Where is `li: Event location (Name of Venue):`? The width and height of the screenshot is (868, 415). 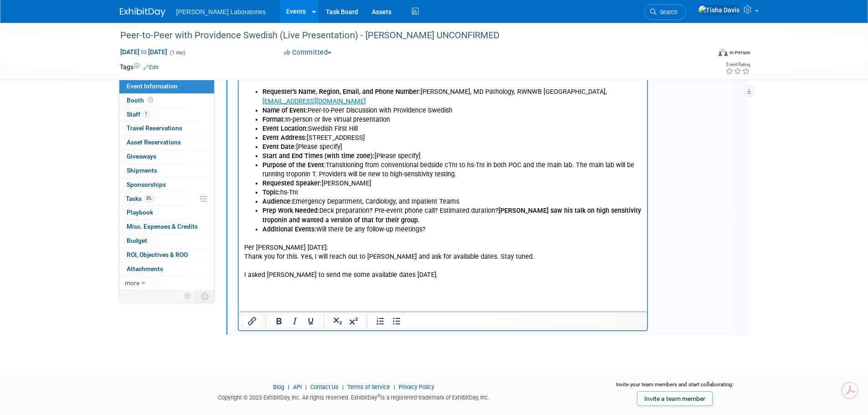 li: Event location (Name of Venue): is located at coordinates (213, 164).